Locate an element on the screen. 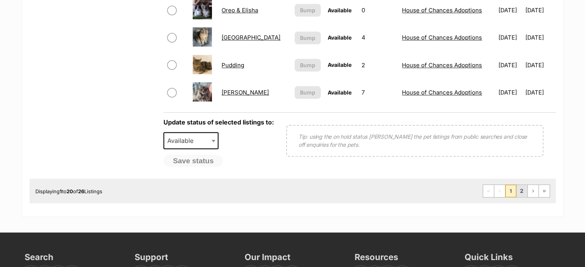 The height and width of the screenshot is (267, 585). td: 4 is located at coordinates (378, 37).